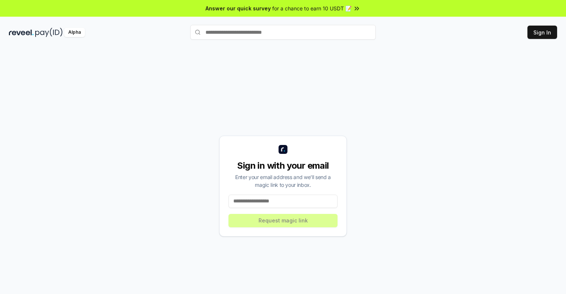 This screenshot has width=566, height=294. What do you see at coordinates (312, 8) in the screenshot?
I see `span: for a chance to earn 10 USDT 📝` at bounding box center [312, 8].